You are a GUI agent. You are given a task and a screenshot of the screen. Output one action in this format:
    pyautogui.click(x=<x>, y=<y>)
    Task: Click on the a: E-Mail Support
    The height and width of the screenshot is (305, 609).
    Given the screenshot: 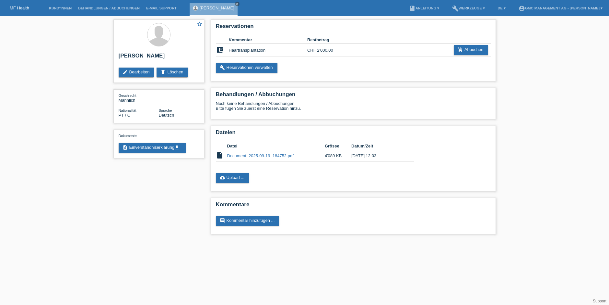 What is the action you would take?
    pyautogui.click(x=161, y=8)
    